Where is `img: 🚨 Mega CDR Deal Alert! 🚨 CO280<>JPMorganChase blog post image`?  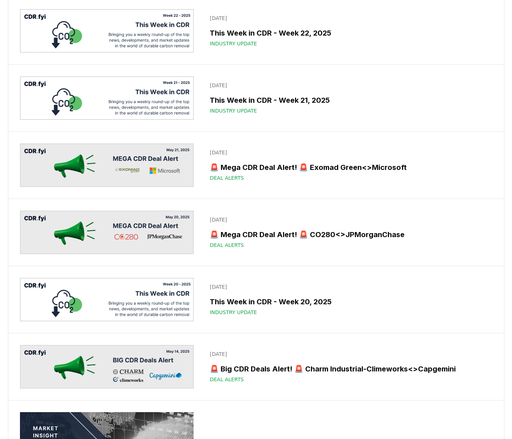 img: 🚨 Mega CDR Deal Alert! 🚨 CO280<>JPMorganChase blog post image is located at coordinates (107, 232).